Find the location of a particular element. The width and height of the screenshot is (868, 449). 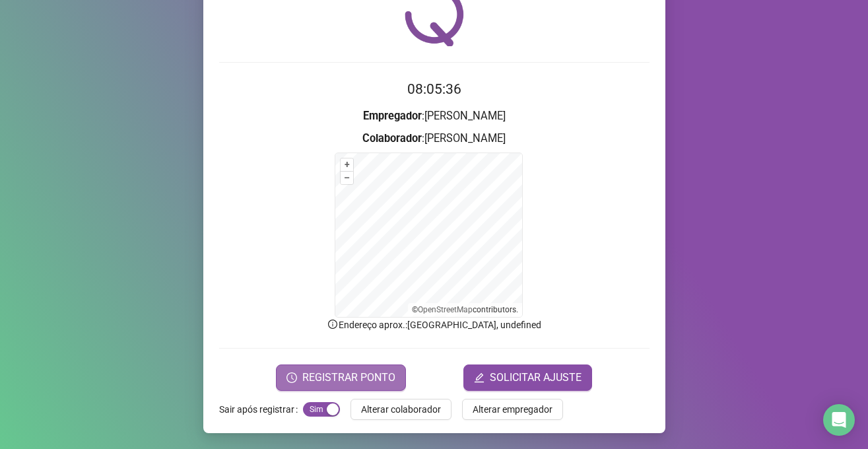

strong: Empregador is located at coordinates (392, 115).